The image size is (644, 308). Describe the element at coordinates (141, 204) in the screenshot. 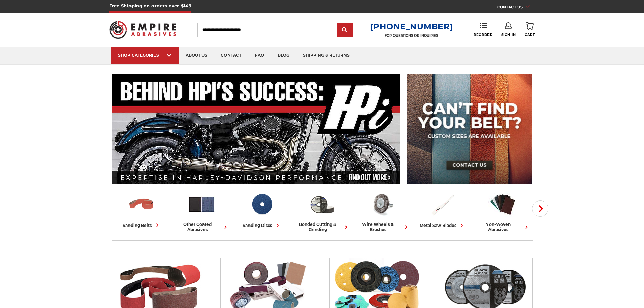

I see `img: Sanding Belts` at that location.